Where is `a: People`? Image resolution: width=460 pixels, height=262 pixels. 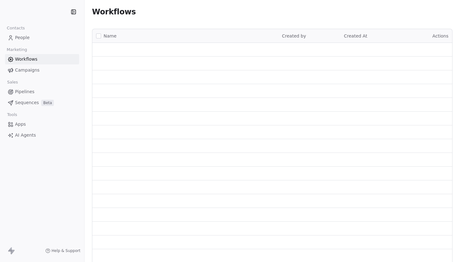
a: People is located at coordinates (42, 38).